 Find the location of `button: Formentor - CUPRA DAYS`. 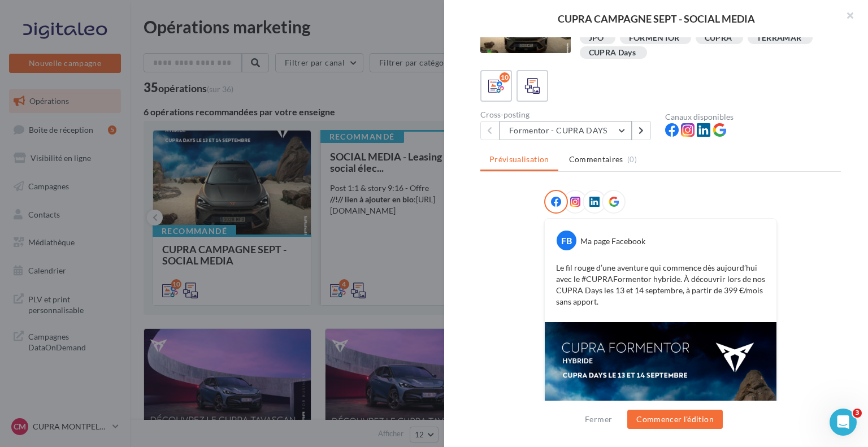

button: Formentor - CUPRA DAYS is located at coordinates (565, 130).